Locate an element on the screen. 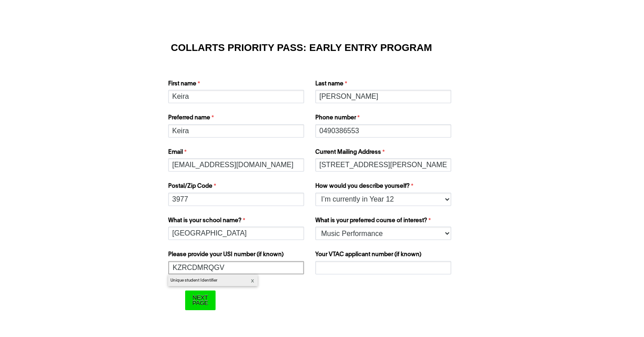  input: Please provide your USI number (if known) is located at coordinates (236, 268).